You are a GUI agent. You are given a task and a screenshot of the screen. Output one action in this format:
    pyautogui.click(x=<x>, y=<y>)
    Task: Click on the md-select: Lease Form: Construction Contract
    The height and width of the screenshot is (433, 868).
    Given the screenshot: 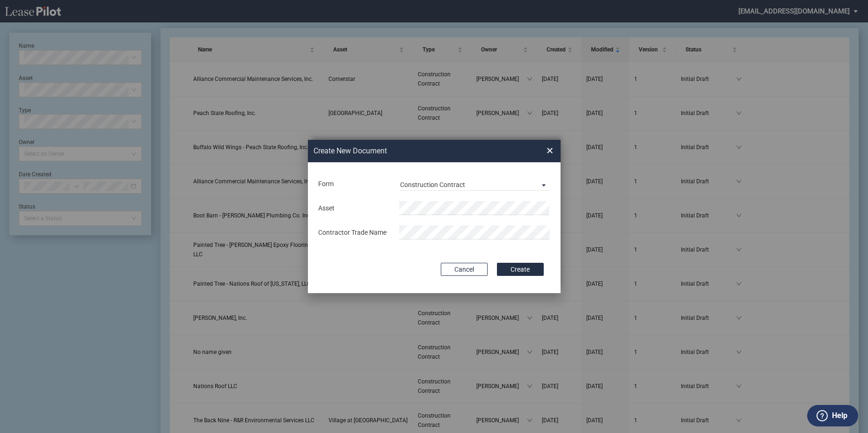 What is the action you would take?
    pyautogui.click(x=474, y=183)
    